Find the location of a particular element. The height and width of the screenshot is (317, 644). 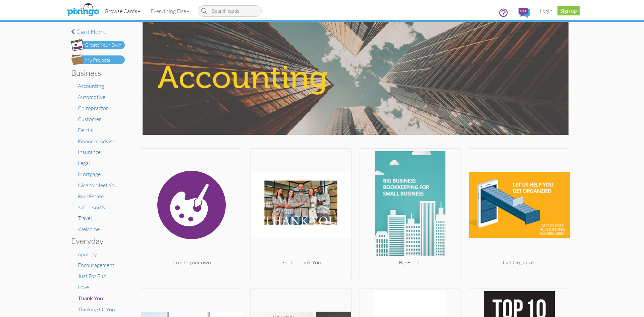

a: Insurance is located at coordinates (89, 152).